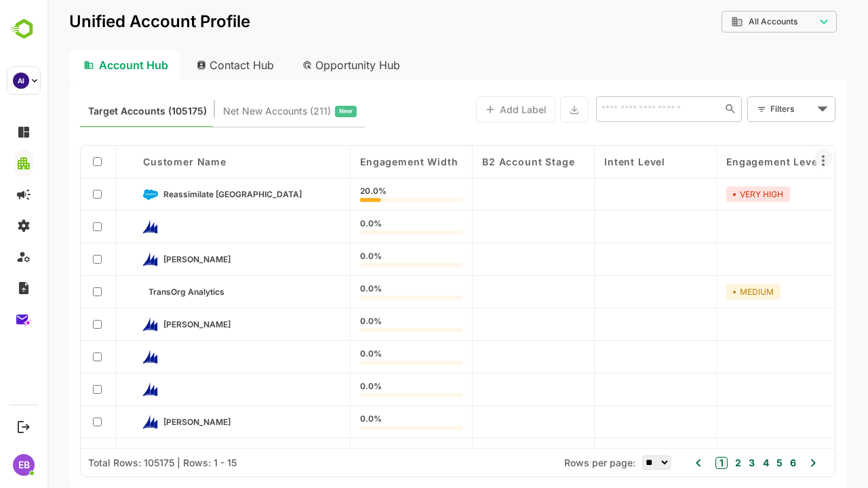 This screenshot has width=868, height=488. I want to click on img: BambooboxLogoMark.f1c84d78b4c51b1a7b5f700c9845e183.svg, so click(24, 29).